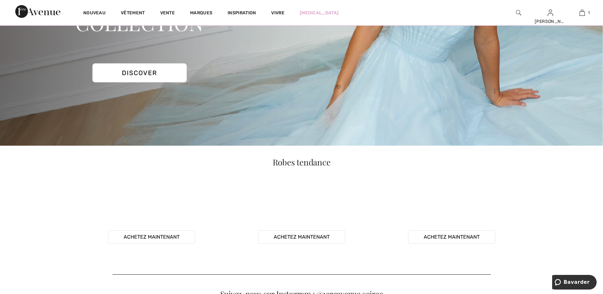  Describe the element at coordinates (94, 13) in the screenshot. I see `a: Nouveau` at that location.